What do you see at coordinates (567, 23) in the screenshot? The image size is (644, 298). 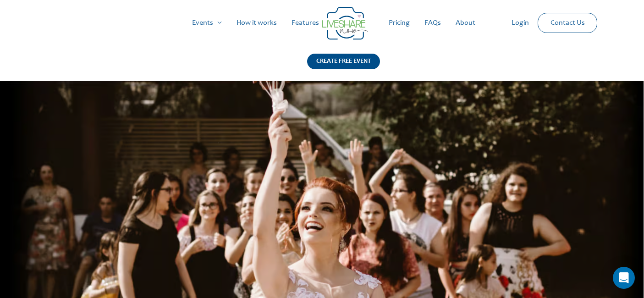 I see `a: Contact Us` at bounding box center [567, 23].